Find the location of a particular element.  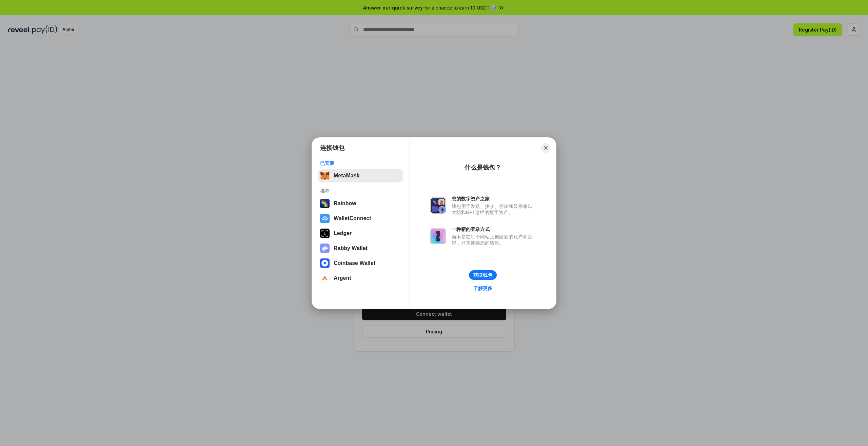

div: 您的数字资产之家 is located at coordinates (493, 199).